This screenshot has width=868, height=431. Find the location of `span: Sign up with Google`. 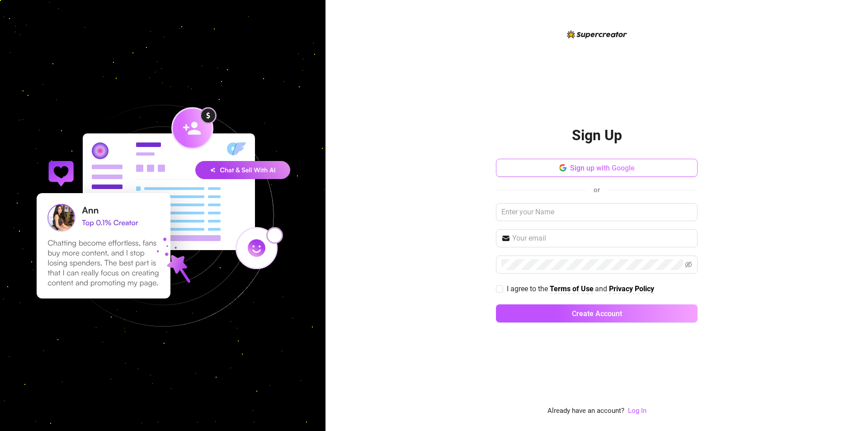

span: Sign up with Google is located at coordinates (602, 168).